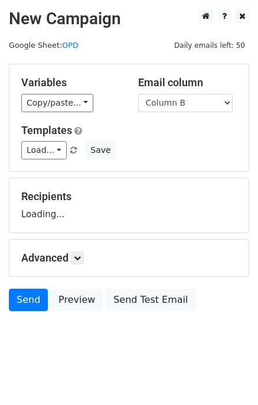 This screenshot has height=405, width=258. I want to click on small: Google Sheet:, so click(44, 45).